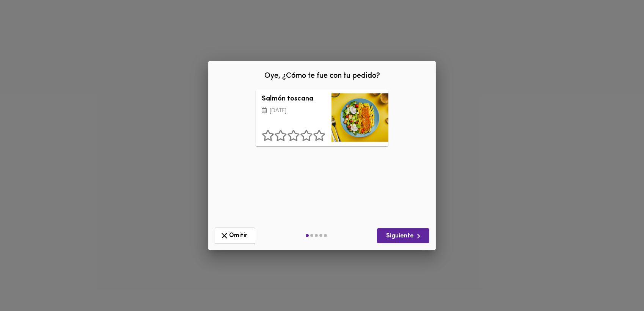 The height and width of the screenshot is (311, 644). Describe the element at coordinates (235, 235) in the screenshot. I see `span: Omitir` at that location.